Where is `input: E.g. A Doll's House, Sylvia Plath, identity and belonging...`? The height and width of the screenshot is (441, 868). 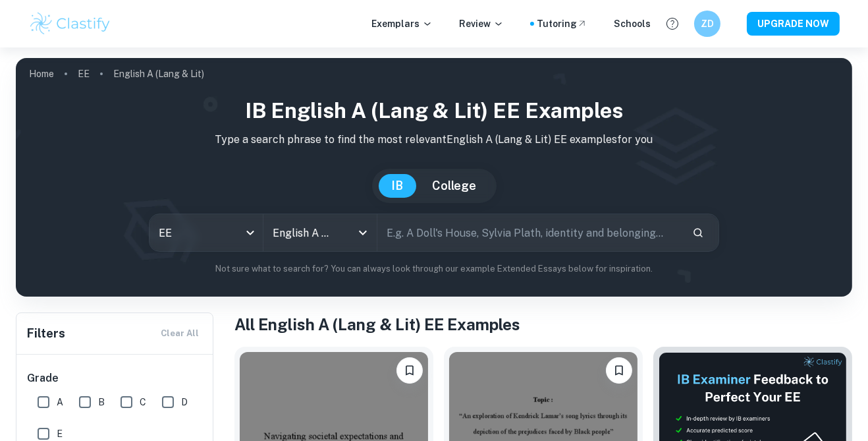 input: E.g. A Doll's House, Sylvia Plath, identity and belonging... is located at coordinates (530, 233).